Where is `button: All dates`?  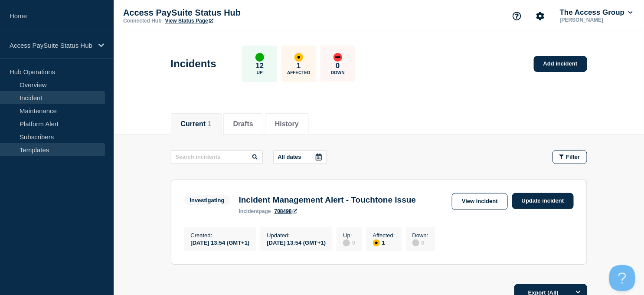
button: All dates is located at coordinates (300, 157).